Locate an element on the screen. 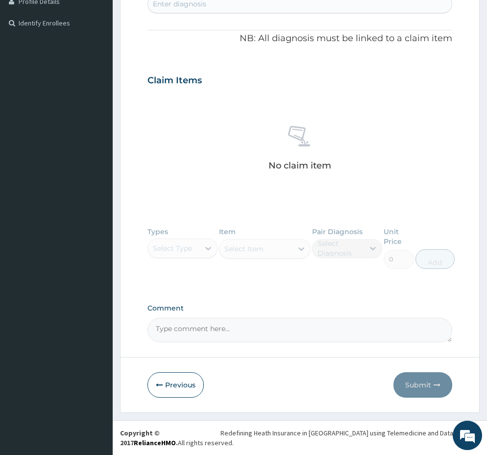 Image resolution: width=487 pixels, height=455 pixels. a: RelianceHMO is located at coordinates (155, 443).